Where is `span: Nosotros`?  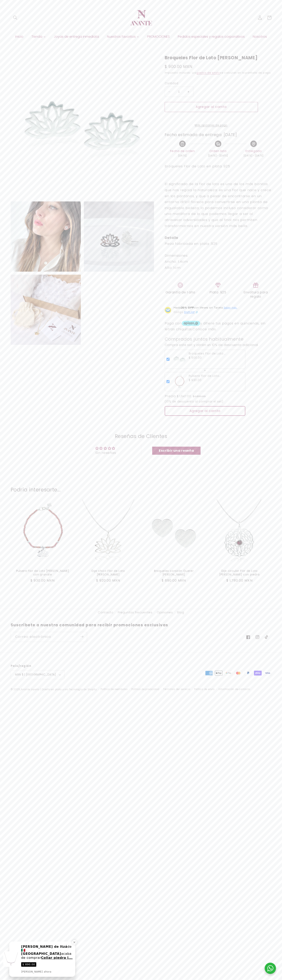
span: Nosotros is located at coordinates (260, 36).